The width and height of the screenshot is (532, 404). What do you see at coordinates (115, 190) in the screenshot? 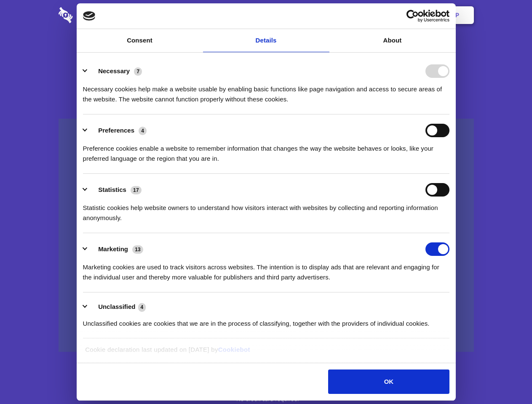
I see `button: Statistics (17)` at bounding box center [115, 190].